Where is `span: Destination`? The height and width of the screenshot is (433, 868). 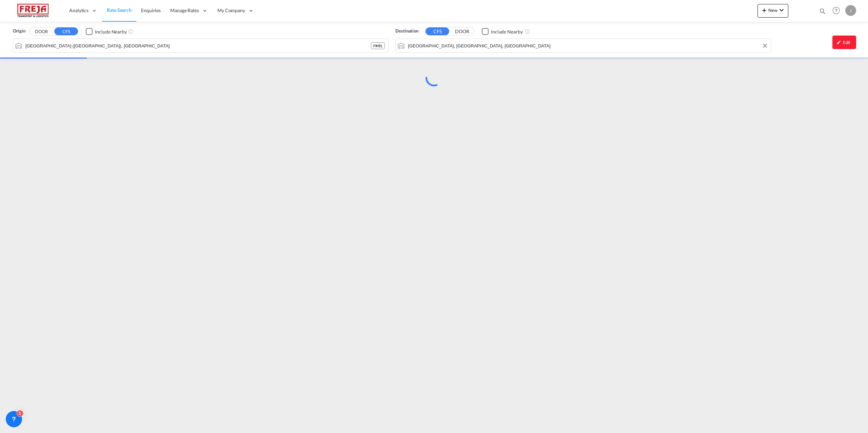 span: Destination is located at coordinates (407, 31).